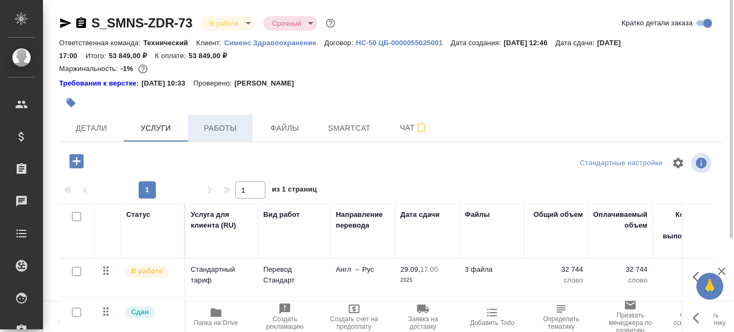 The width and height of the screenshot is (734, 332). Describe the element at coordinates (621, 163) in the screenshot. I see `div: split button` at that location.